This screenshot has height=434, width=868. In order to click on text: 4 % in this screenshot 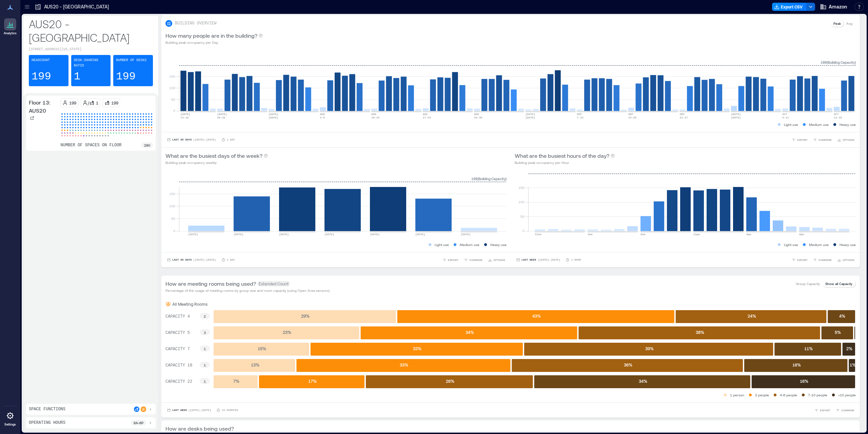, I will do `click(843, 316)`.